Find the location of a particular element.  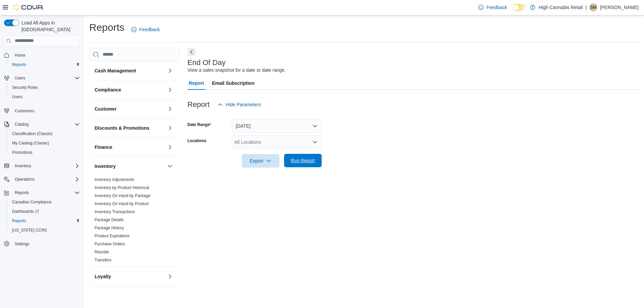

span: Inventory Transactions is located at coordinates (115, 212).